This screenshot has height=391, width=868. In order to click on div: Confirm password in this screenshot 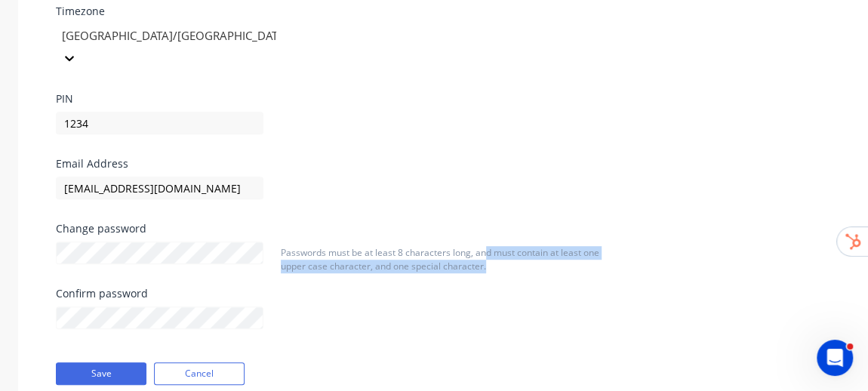, I will do `click(159, 293)`.